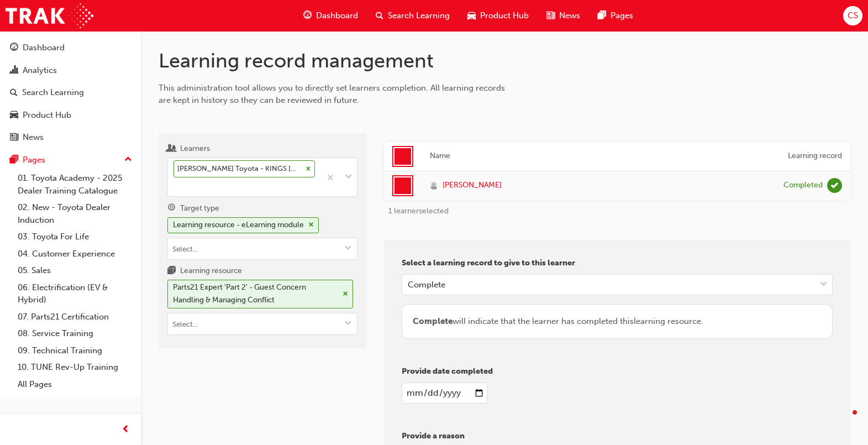 This screenshot has width=868, height=445. Describe the element at coordinates (427, 284) in the screenshot. I see `div: Complete` at that location.